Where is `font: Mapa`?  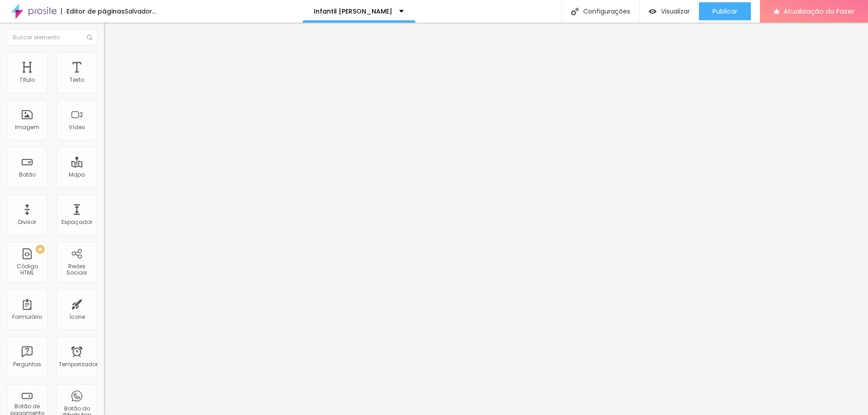 font: Mapa is located at coordinates (77, 174).